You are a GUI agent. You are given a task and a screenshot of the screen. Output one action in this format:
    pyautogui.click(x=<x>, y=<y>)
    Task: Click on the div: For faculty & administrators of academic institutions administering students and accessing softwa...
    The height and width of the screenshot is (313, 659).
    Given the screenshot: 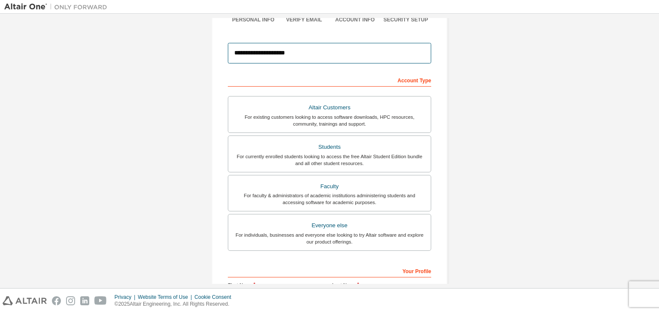 What is the action you would take?
    pyautogui.click(x=329, y=199)
    